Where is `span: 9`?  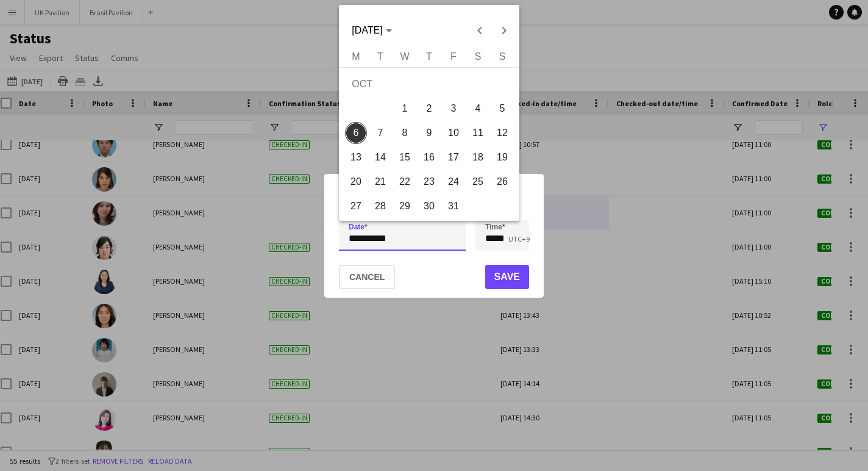 span: 9 is located at coordinates (429, 133).